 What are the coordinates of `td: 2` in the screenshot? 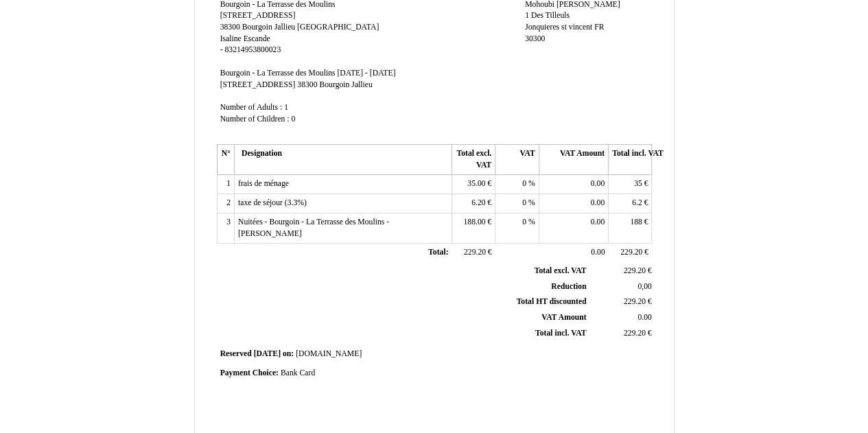 It's located at (225, 204).